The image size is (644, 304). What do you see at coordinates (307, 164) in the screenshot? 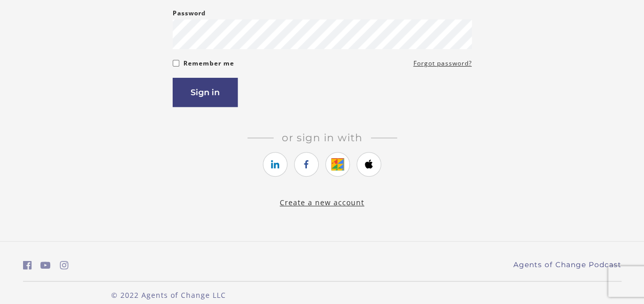
I see `a: https://courses.thinkific.com/users/auth/facebook?ss%5Breferral%5D=&ss%5Buser_return_to%5D=&ss%5B...` at bounding box center [307, 164].